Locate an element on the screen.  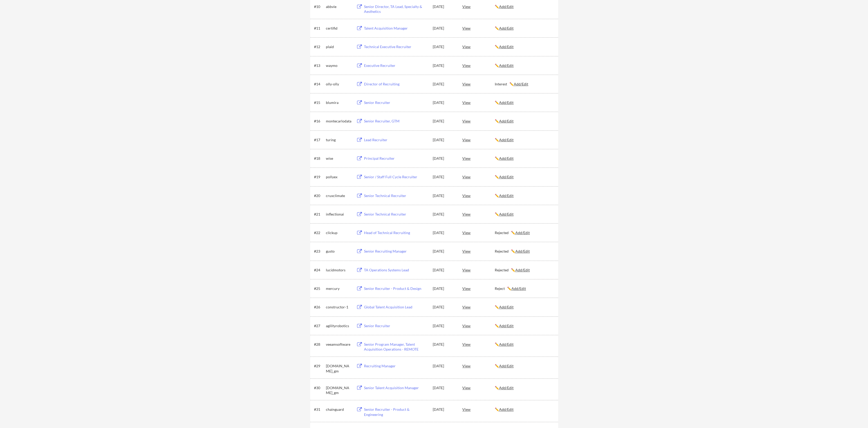
div: mercury is located at coordinates (339, 288).